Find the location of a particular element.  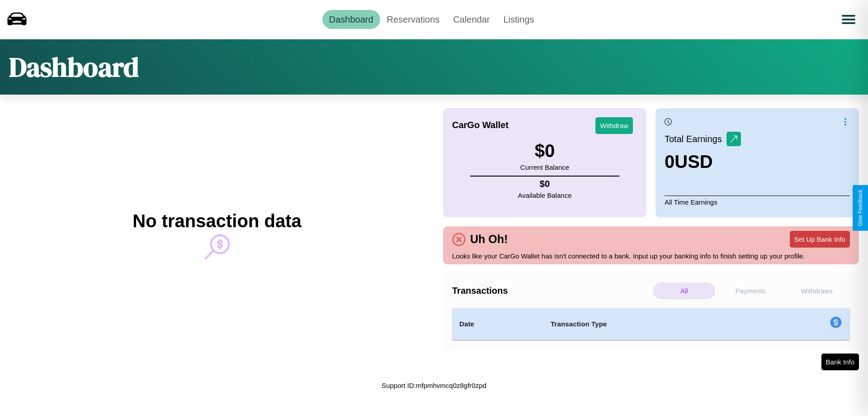

p: Total Earnings is located at coordinates (695, 139).